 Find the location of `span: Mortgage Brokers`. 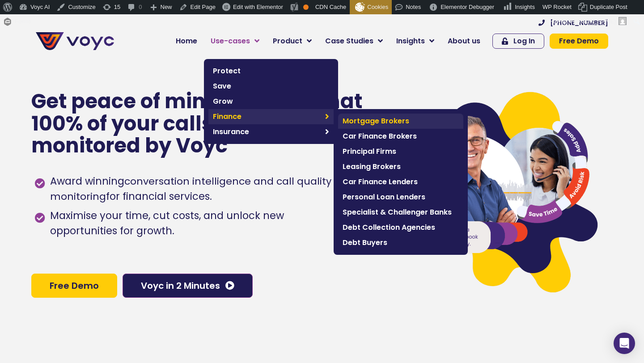

span: Mortgage Brokers is located at coordinates (401, 121).